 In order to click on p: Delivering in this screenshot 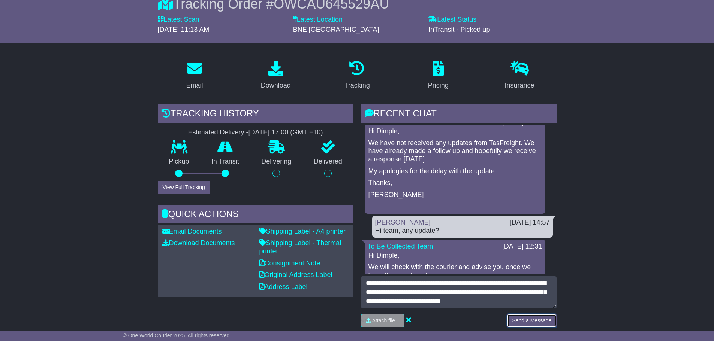, I will do `click(277, 162)`.